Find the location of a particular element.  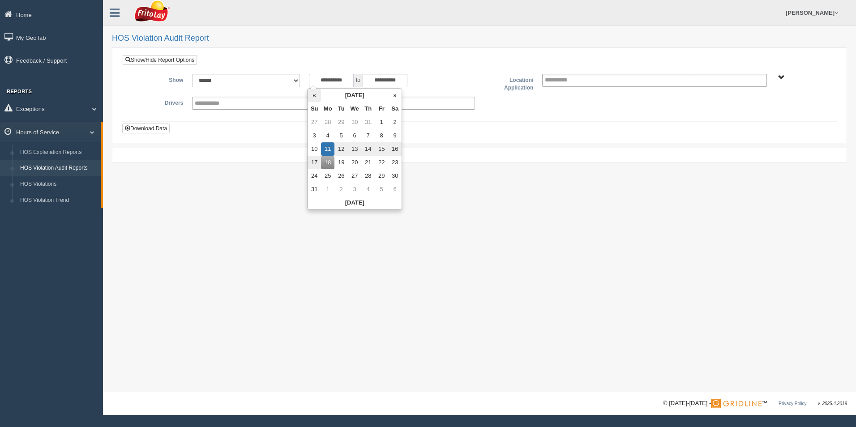

td: 11 is located at coordinates (328, 149).